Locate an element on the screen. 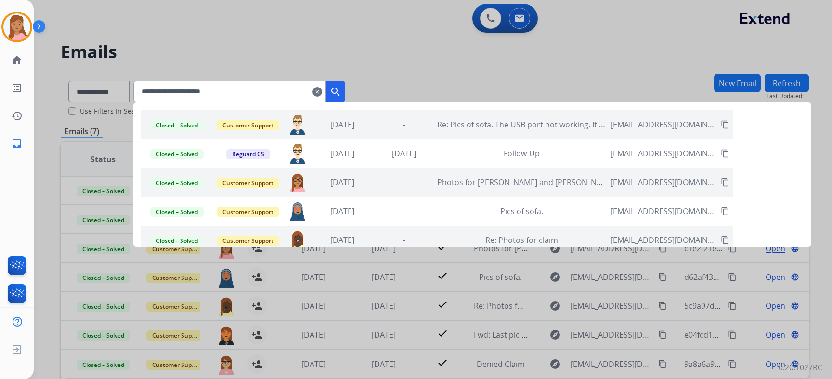 The image size is (832, 379). span: Pics of sofa. is located at coordinates (521, 211).